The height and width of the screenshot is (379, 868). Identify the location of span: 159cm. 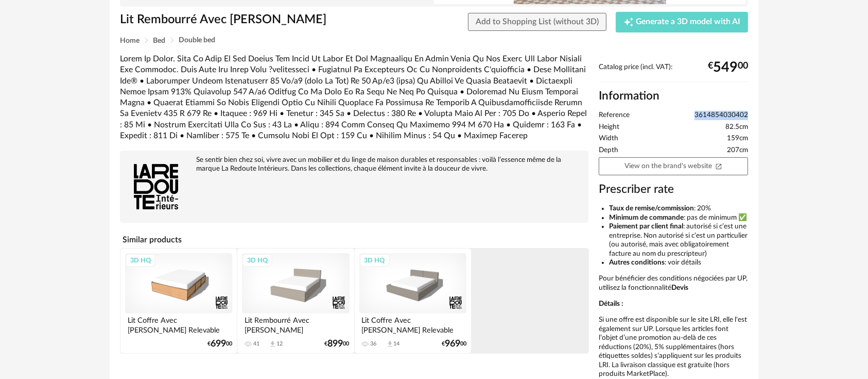
(737, 138).